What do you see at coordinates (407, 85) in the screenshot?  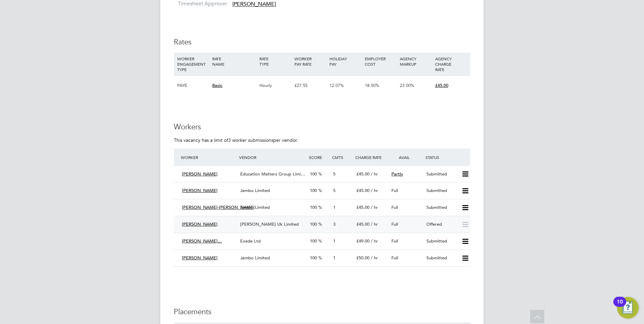 I see `span: 23.00%` at bounding box center [407, 85].